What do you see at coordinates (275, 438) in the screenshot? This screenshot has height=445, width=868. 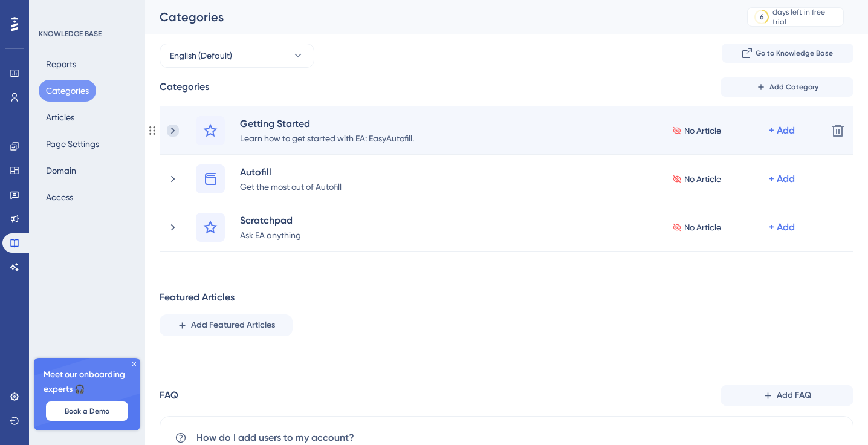 I see `span: How do I add users to my account?` at bounding box center [275, 438].